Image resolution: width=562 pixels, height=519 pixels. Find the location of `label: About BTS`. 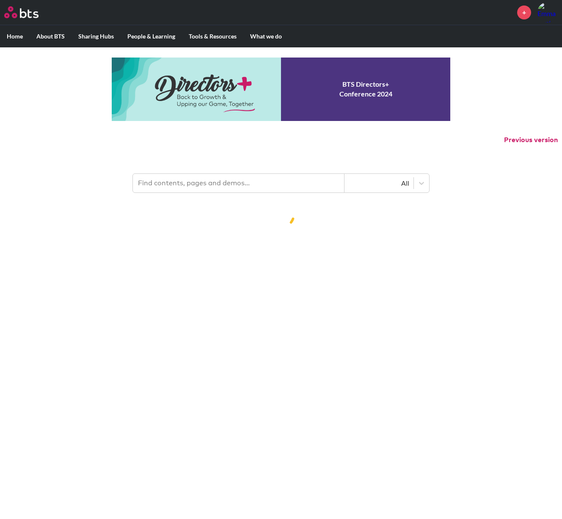

label: About BTS is located at coordinates (50, 36).